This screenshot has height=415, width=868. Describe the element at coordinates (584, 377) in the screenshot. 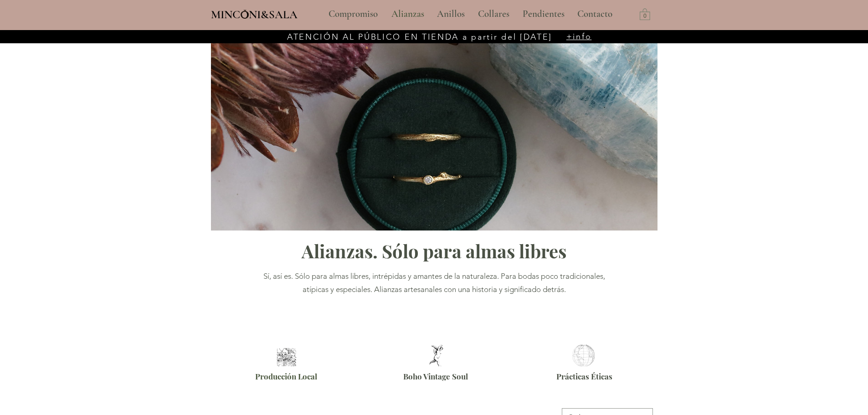

I see `span: Prácticas Éticas` at that location.